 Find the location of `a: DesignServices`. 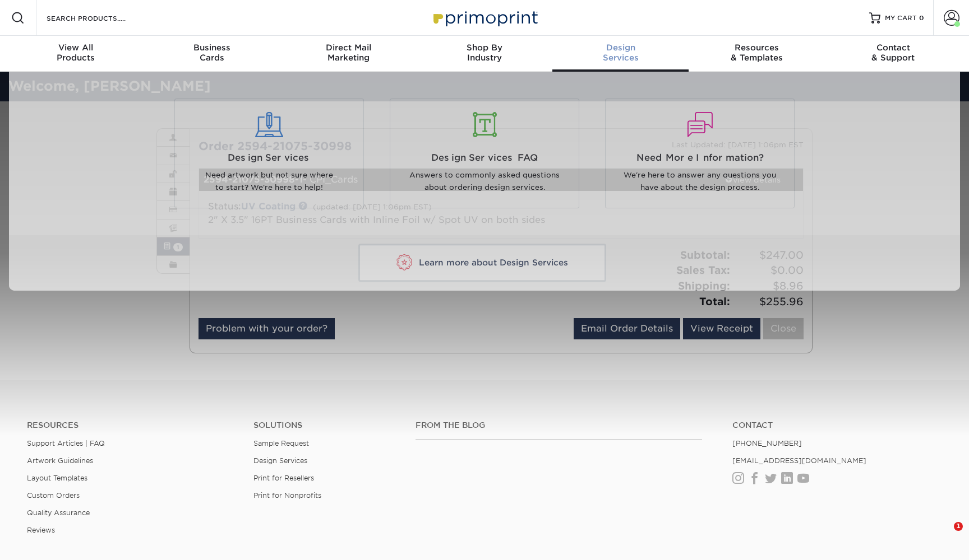

a: DesignServices is located at coordinates (620, 54).